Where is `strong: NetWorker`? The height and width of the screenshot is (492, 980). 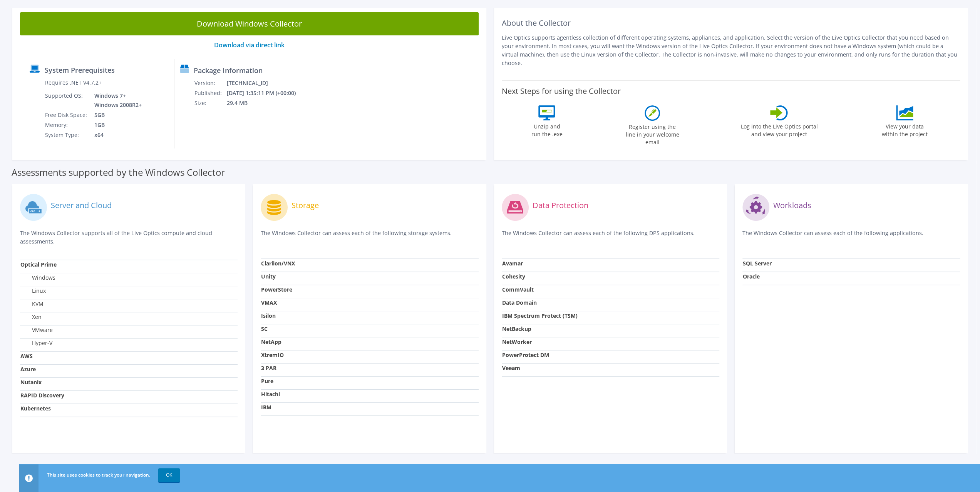
strong: NetWorker is located at coordinates (517, 342).